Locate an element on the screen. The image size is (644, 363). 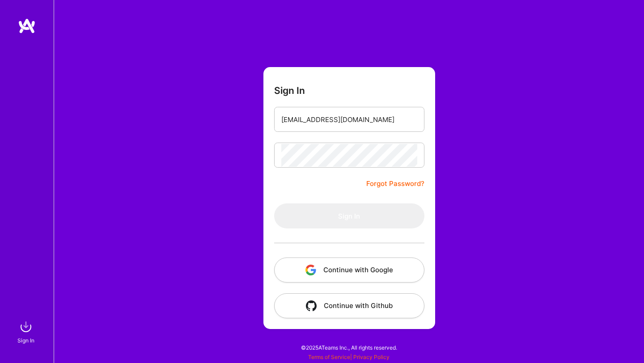
button: Continue with Github is located at coordinates (349, 306).